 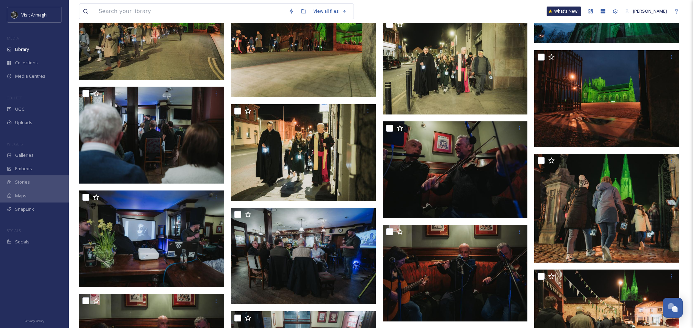 What do you see at coordinates (190, 11) in the screenshot?
I see `input: Search your library` at bounding box center [190, 11].